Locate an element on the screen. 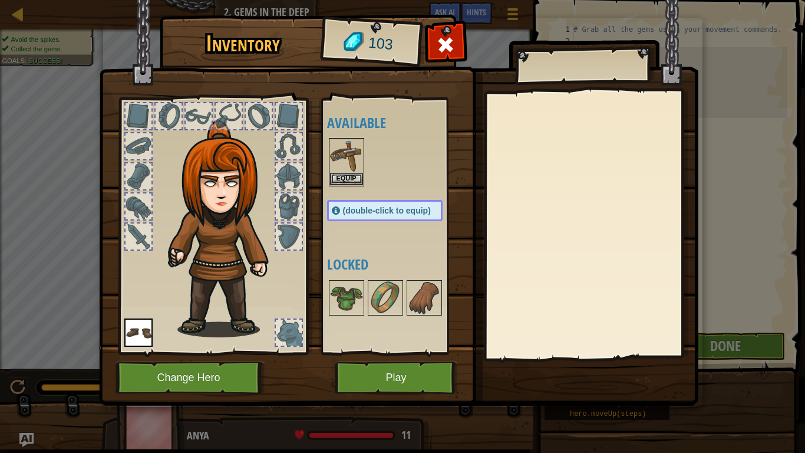  button: Play is located at coordinates (396, 377).